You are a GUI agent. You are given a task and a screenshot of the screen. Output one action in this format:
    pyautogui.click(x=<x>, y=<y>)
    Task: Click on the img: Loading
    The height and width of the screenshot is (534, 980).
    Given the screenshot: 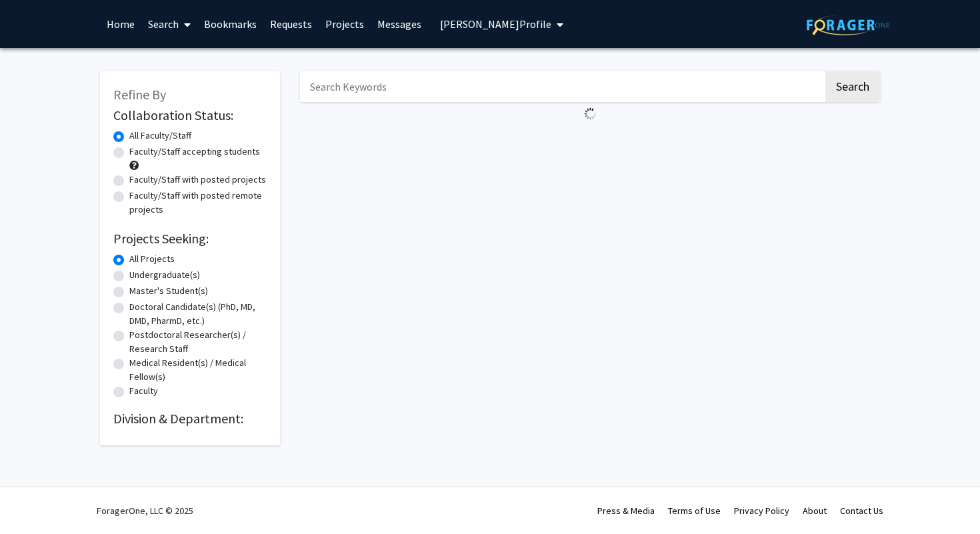 What is the action you would take?
    pyautogui.click(x=590, y=114)
    